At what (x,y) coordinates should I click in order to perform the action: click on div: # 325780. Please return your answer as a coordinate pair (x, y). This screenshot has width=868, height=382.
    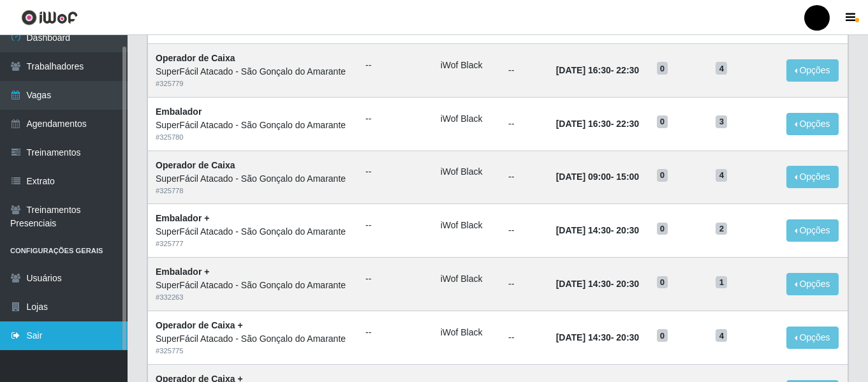
    Looking at the image, I should click on (253, 137).